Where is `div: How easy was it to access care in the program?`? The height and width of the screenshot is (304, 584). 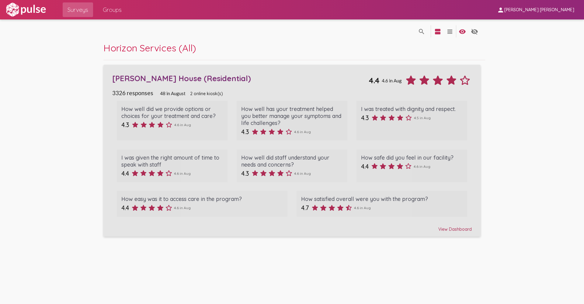
div: How easy was it to access care in the program? is located at coordinates (202, 199).